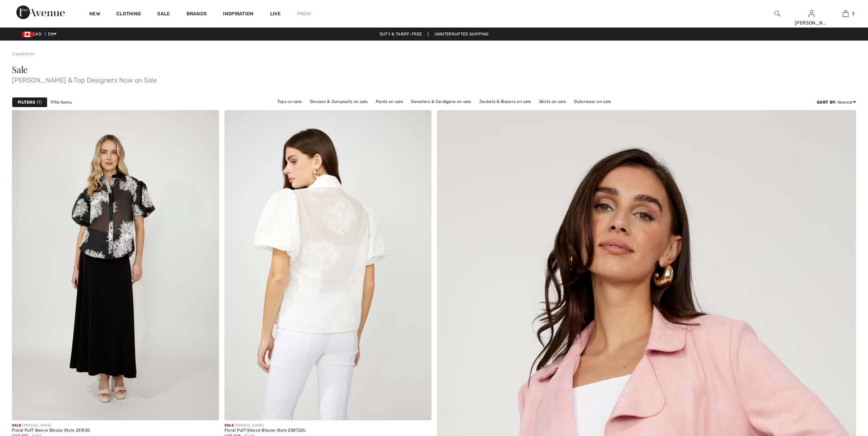  Describe the element at coordinates (238, 14) in the screenshot. I see `span: Inspiration` at that location.